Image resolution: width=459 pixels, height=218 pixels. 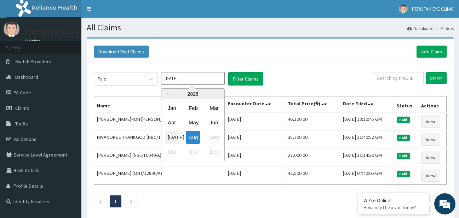 I want to click on a: Next page, so click(x=131, y=202).